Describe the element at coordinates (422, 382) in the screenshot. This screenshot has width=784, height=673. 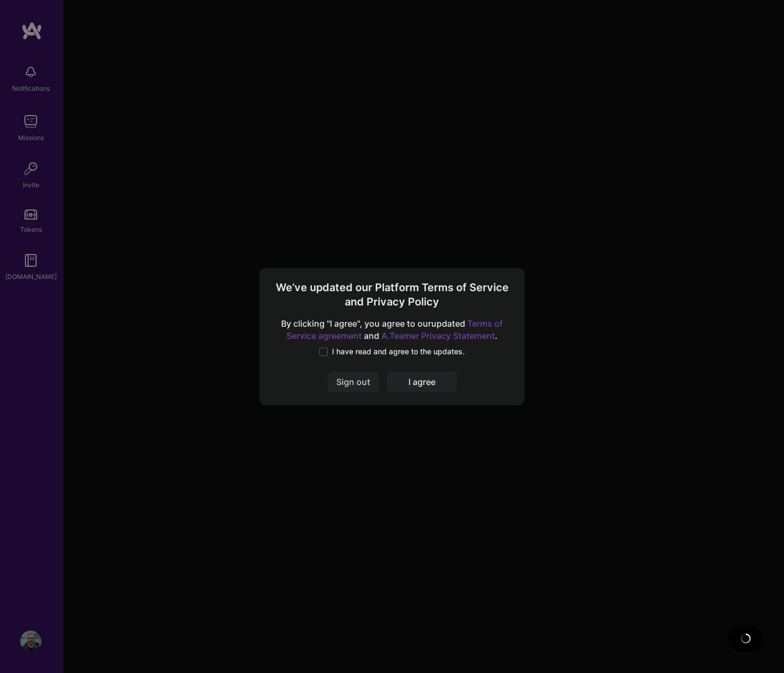
I see `button: I agree` at that location.